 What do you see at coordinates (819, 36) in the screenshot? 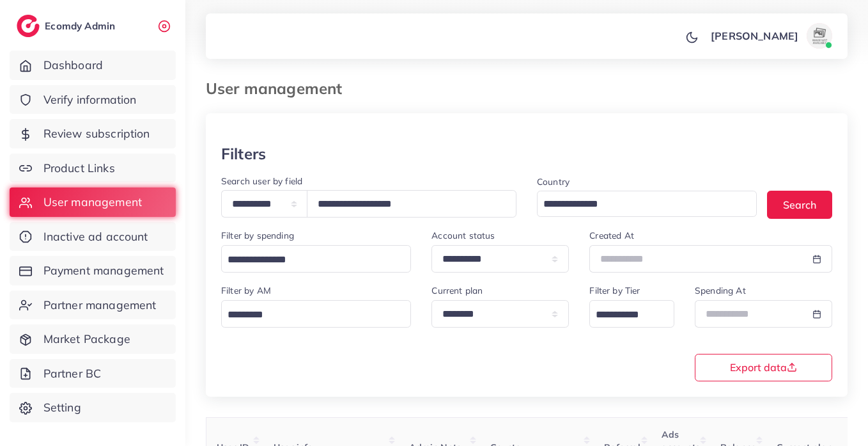
I see `img: avatar` at bounding box center [819, 36].